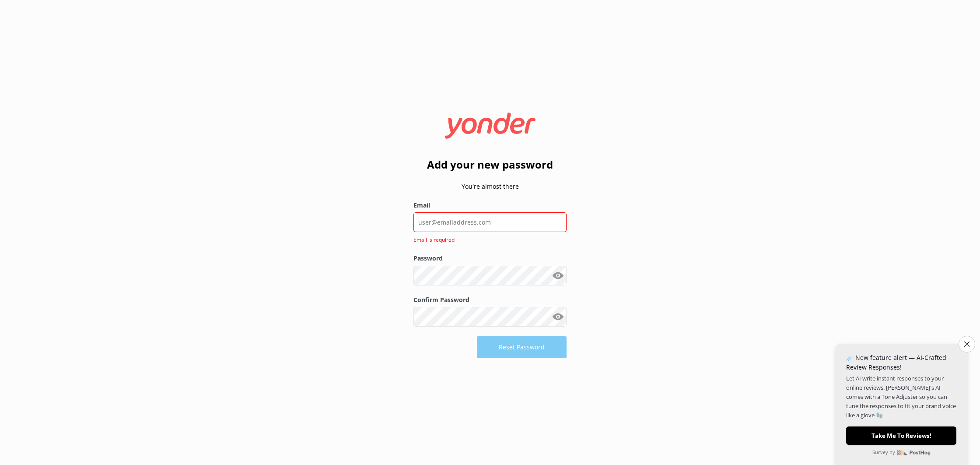  What do you see at coordinates (490, 222) in the screenshot?
I see `input: user@emailaddress.com` at bounding box center [490, 222].